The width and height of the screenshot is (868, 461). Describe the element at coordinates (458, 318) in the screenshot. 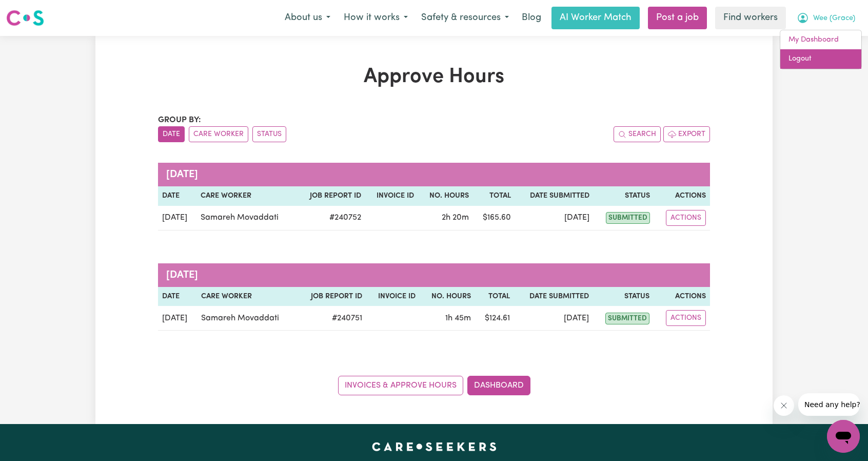

I see `span: 1 hour 45 minutes` at that location.